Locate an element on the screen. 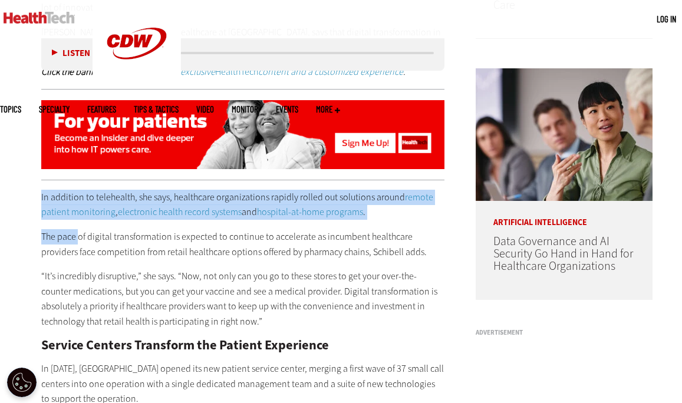  a: Video is located at coordinates (205, 109).